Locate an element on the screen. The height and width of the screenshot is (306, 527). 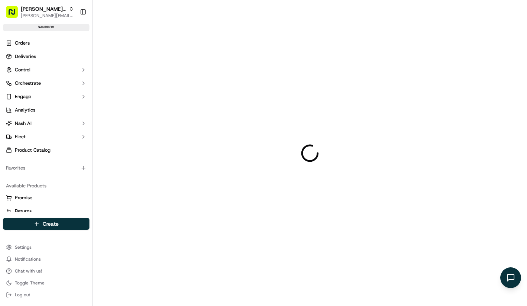
button: Control is located at coordinates (46, 70).